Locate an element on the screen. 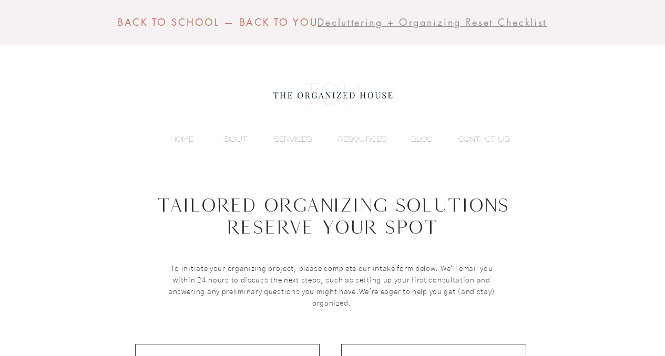 Image resolution: width=665 pixels, height=356 pixels. a: ABOUT is located at coordinates (225, 139).